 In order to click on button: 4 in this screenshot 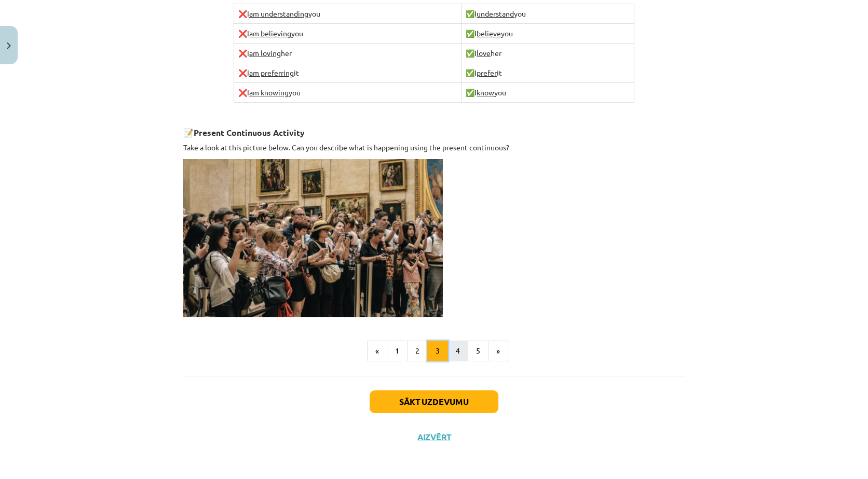, I will do `click(458, 351)`.